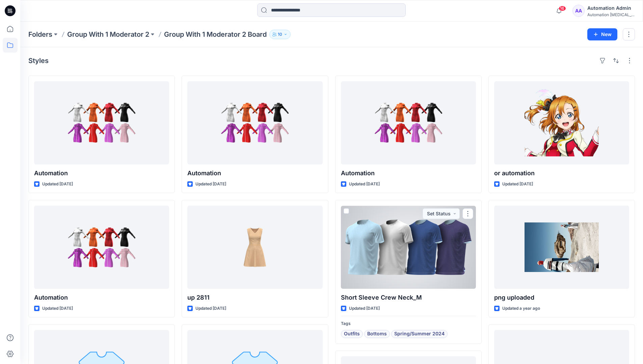 This screenshot has height=364, width=643. What do you see at coordinates (562, 247) in the screenshot?
I see `a: png uploaded` at bounding box center [562, 247].